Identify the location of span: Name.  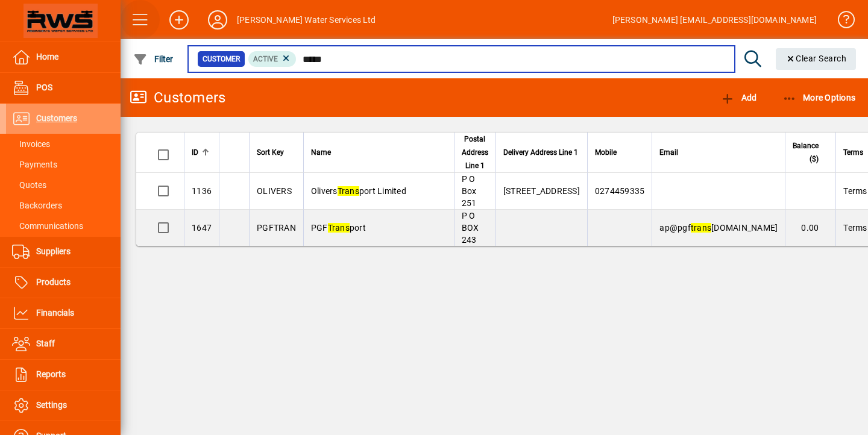
(320, 153).